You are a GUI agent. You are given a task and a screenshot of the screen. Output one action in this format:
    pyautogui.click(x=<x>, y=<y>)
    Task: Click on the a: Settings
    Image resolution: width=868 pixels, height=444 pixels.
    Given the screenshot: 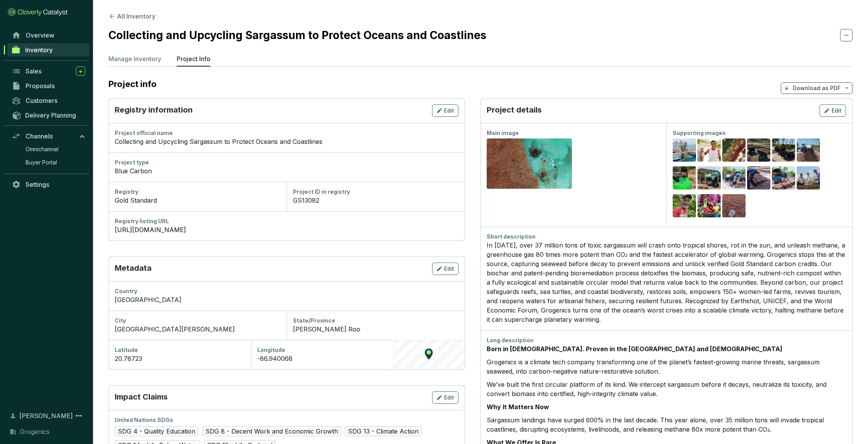 What is the action you would take?
    pyautogui.click(x=48, y=185)
    